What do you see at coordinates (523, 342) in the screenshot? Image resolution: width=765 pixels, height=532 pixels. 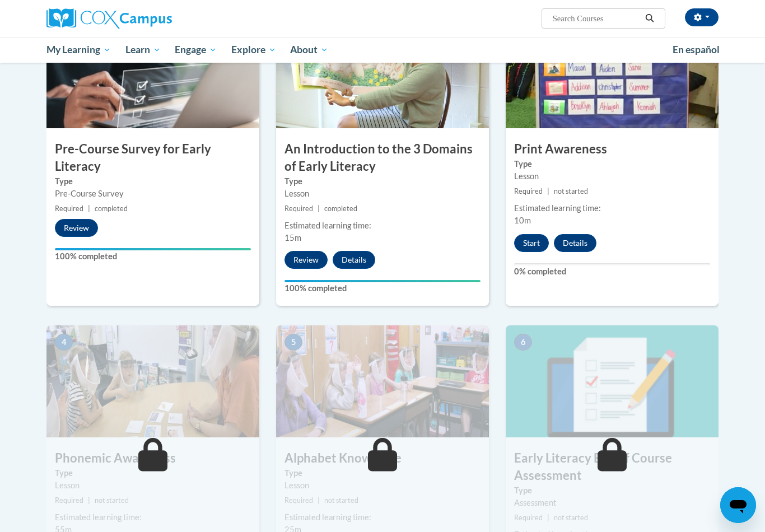 I see `span: 6` at bounding box center [523, 342].